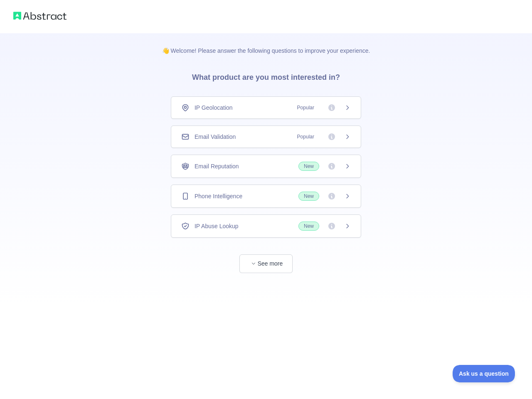 This screenshot has width=532, height=399. I want to click on span: IP Geolocation, so click(214, 108).